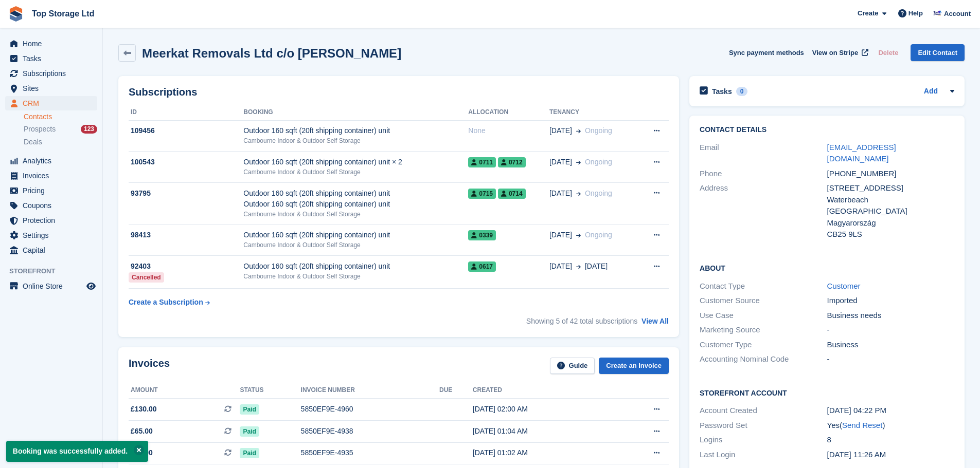 This screenshot has height=468, width=980. I want to click on button: Sync payment methods, so click(767, 53).